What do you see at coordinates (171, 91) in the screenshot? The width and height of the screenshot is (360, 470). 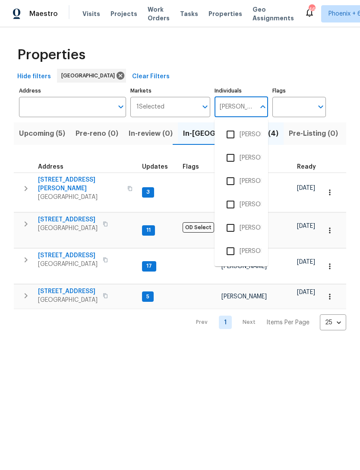 I see `label: Markets` at bounding box center [171, 91].